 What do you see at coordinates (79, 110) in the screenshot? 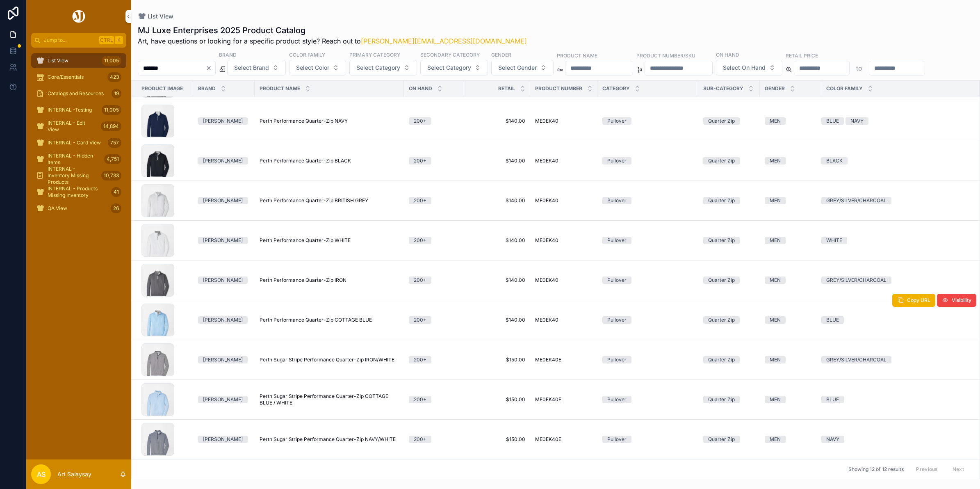
I see `a: INTERNAL -Testing11,005` at bounding box center [79, 110].